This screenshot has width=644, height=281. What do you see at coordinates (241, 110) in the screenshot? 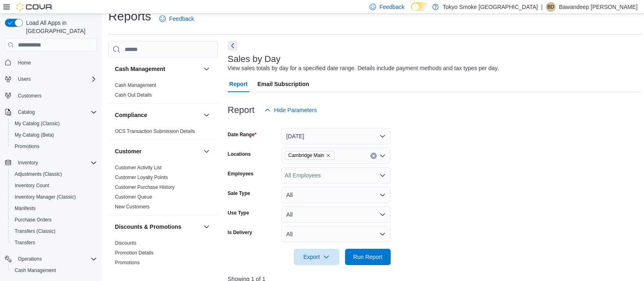
I see `h3: Report` at bounding box center [241, 110].